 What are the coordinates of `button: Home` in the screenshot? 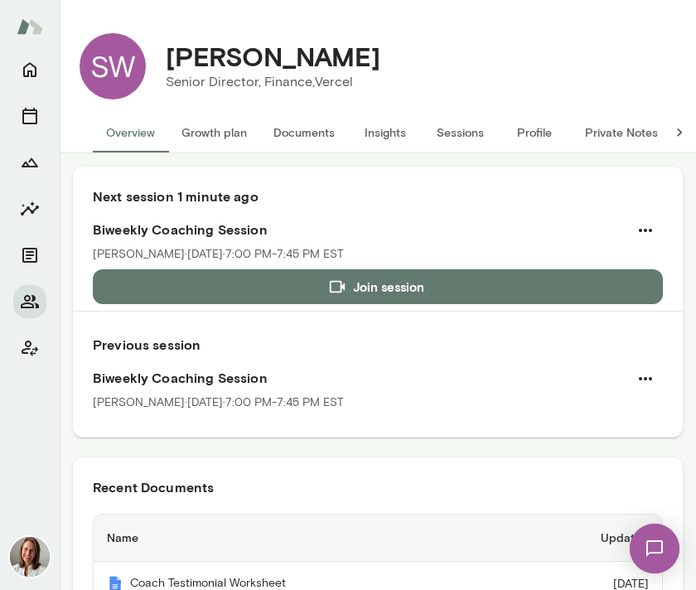 It's located at (30, 70).